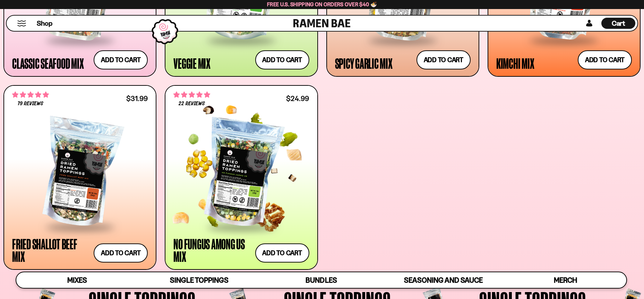 The image size is (644, 299). I want to click on a: Single Toppings, so click(200, 280).